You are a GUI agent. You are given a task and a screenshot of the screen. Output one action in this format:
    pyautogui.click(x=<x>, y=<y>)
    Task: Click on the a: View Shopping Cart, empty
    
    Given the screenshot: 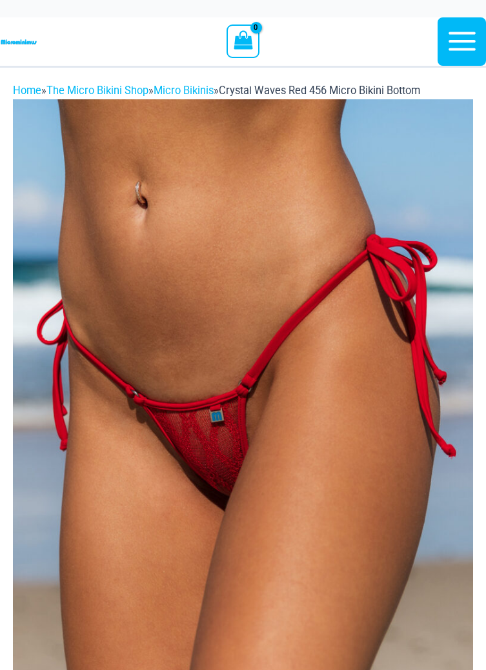 What is the action you would take?
    pyautogui.click(x=243, y=41)
    